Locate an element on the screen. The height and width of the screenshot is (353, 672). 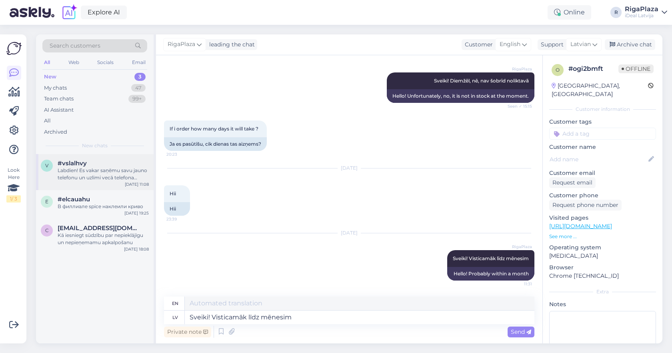
div: RigaPlaza is located at coordinates (641, 9).